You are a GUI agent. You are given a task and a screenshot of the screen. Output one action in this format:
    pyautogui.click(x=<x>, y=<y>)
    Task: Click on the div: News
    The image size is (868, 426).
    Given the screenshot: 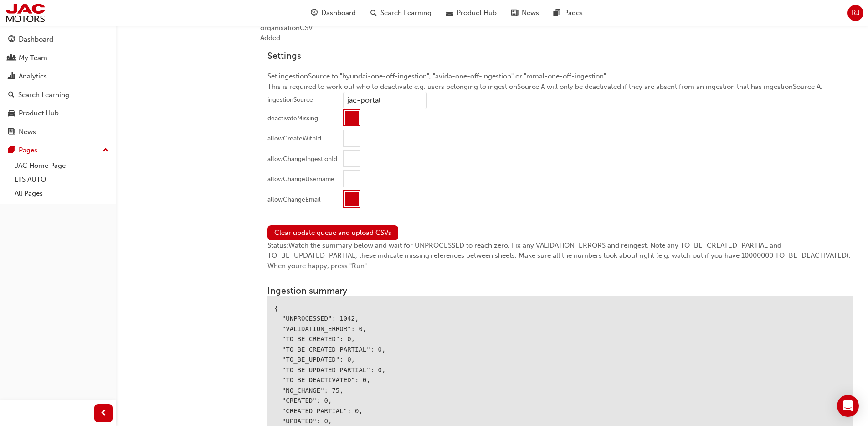 What is the action you would take?
    pyautogui.click(x=27, y=131)
    